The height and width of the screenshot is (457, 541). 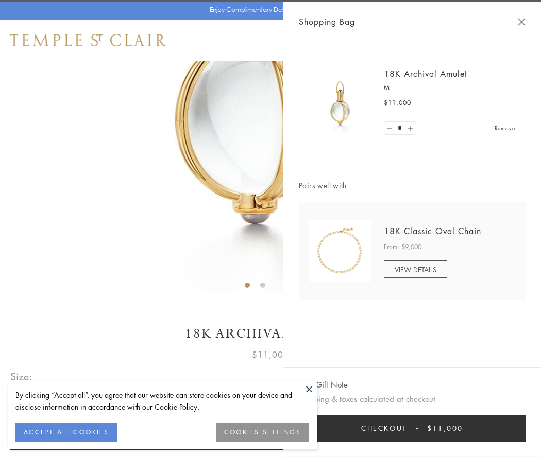 I want to click on button: Checkout $11,000, so click(x=412, y=429).